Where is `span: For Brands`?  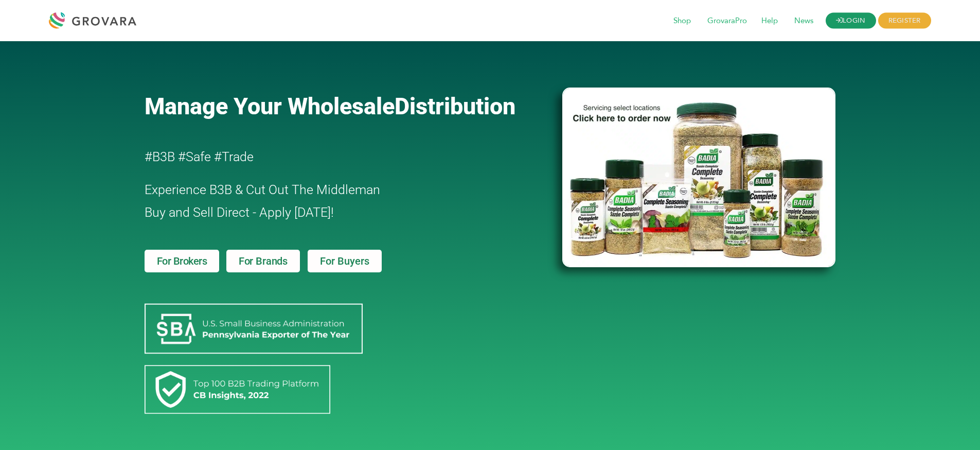
span: For Brands is located at coordinates (263, 261).